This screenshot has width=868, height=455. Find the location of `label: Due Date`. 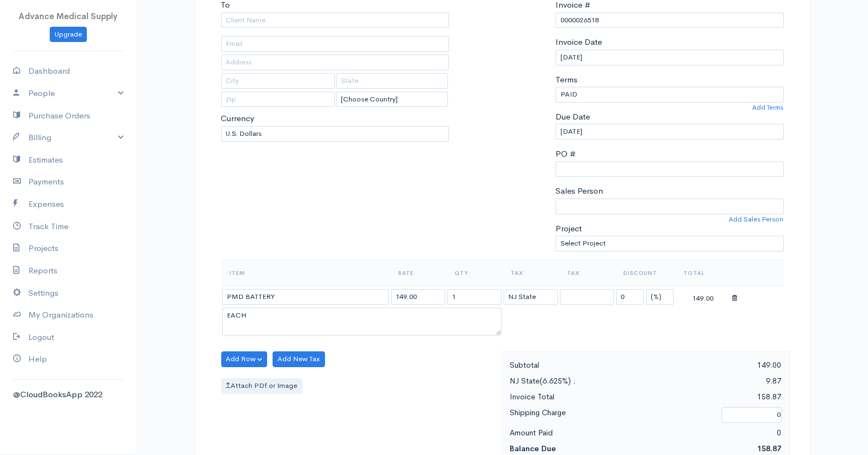

label: Due Date is located at coordinates (573, 117).